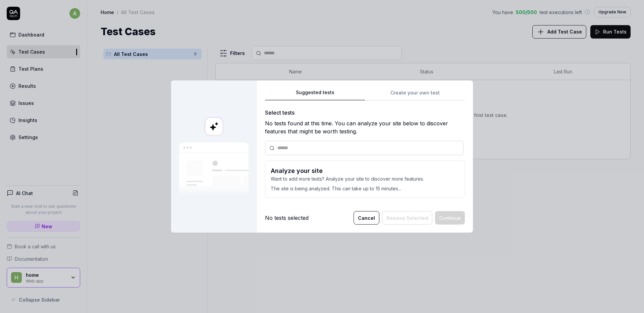  I want to click on img: Our AI scans your site and suggests things to test, so click(214, 169).